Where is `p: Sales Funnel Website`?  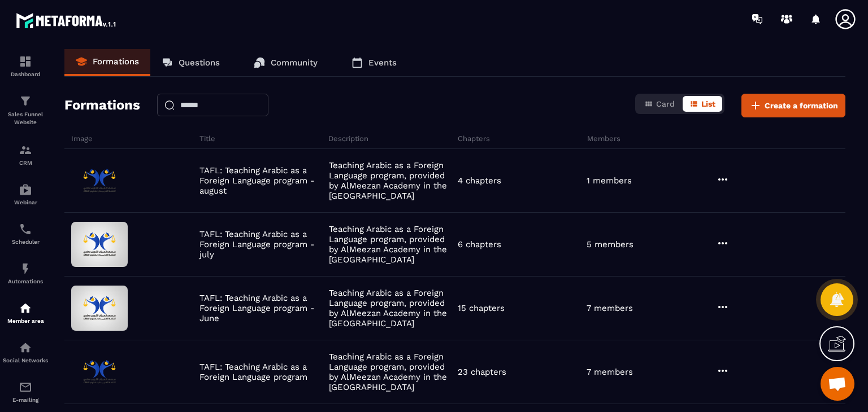 p: Sales Funnel Website is located at coordinates (26, 119).